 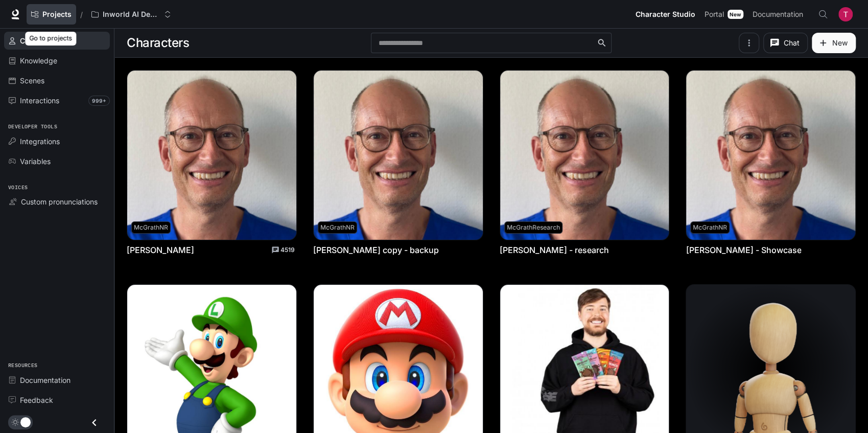 What do you see at coordinates (786, 43) in the screenshot?
I see `button: Chat` at bounding box center [786, 43].